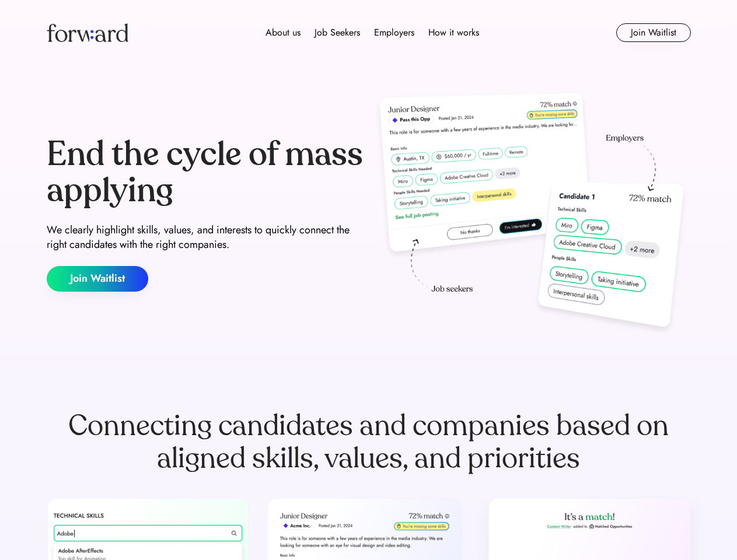  Describe the element at coordinates (337, 33) in the screenshot. I see `div: Job Seekers` at that location.